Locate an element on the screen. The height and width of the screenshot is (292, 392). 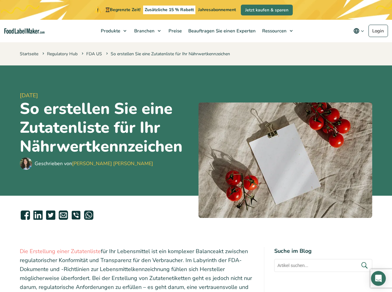
a: Die Erstellung einer Zutatenliste is located at coordinates (60, 252).